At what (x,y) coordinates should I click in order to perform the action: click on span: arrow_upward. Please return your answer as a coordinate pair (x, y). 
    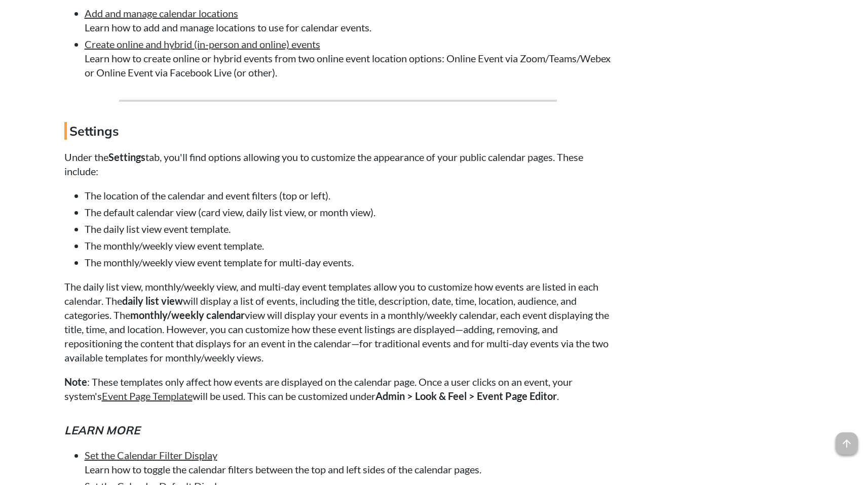
    Looking at the image, I should click on (847, 444).